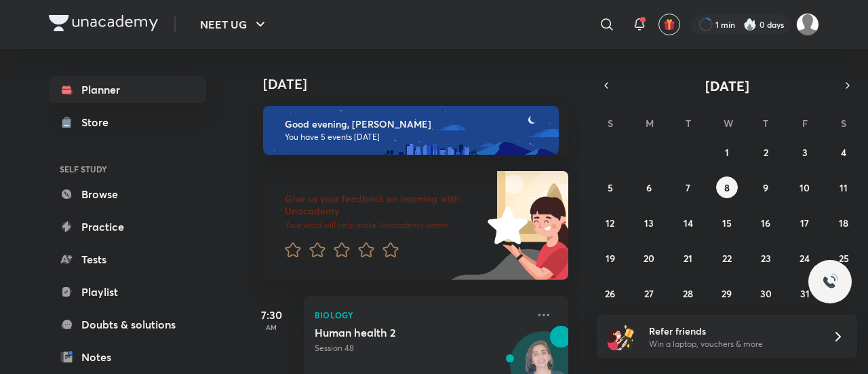 This screenshot has width=868, height=374. What do you see at coordinates (805, 123) in the screenshot?
I see `abbr: Friday` at bounding box center [805, 123].